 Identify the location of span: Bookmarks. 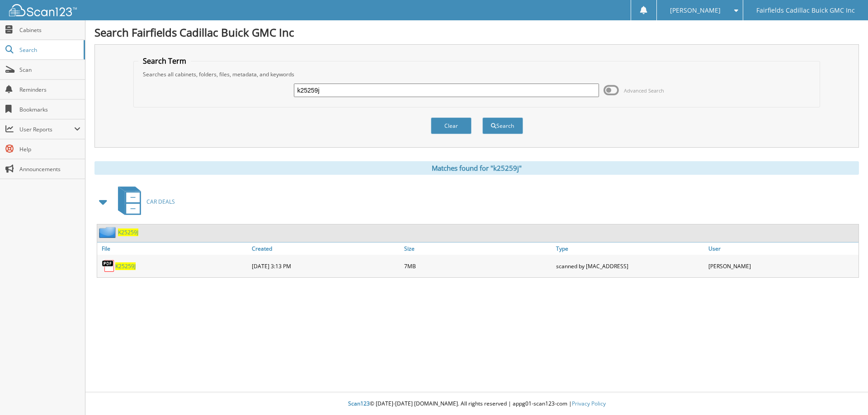
(50, 109).